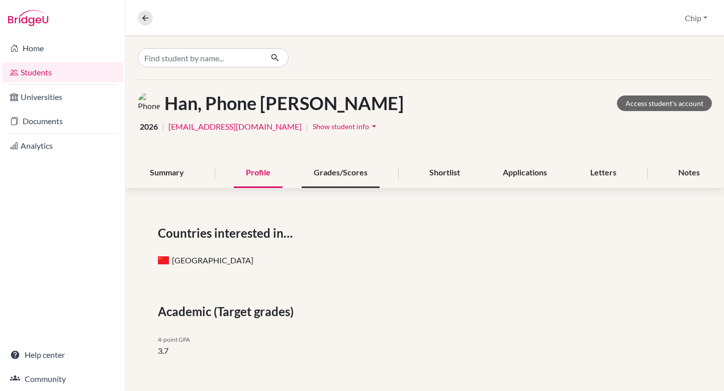 This screenshot has height=391, width=724. Describe the element at coordinates (664, 103) in the screenshot. I see `a: Access student's account` at that location.